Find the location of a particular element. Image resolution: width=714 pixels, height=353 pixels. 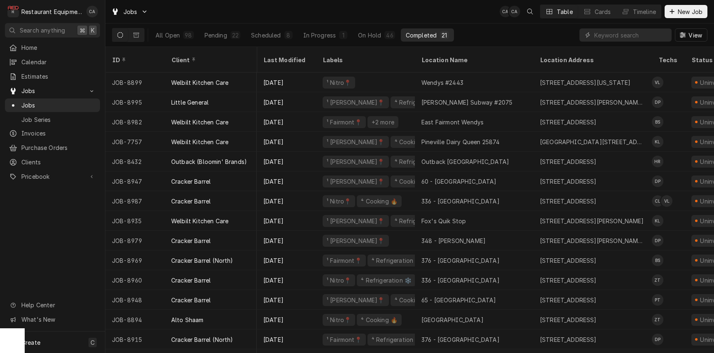

div: VL is located at coordinates (666, 201).